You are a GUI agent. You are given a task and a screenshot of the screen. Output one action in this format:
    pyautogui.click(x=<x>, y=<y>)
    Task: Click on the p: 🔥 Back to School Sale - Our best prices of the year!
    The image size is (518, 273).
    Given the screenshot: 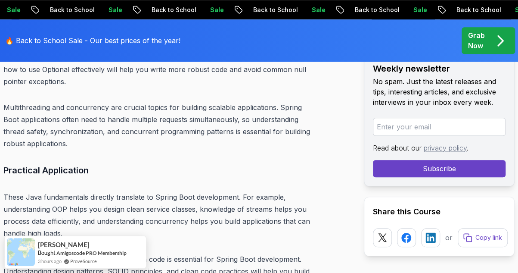 What is the action you would take?
    pyautogui.click(x=93, y=40)
    